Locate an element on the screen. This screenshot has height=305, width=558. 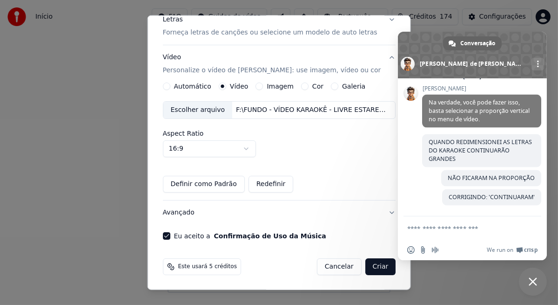
button: Criar is located at coordinates (380, 266).